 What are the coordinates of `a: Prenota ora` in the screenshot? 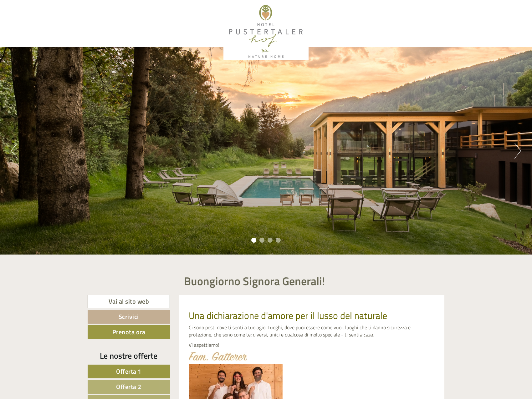 It's located at (128, 332).